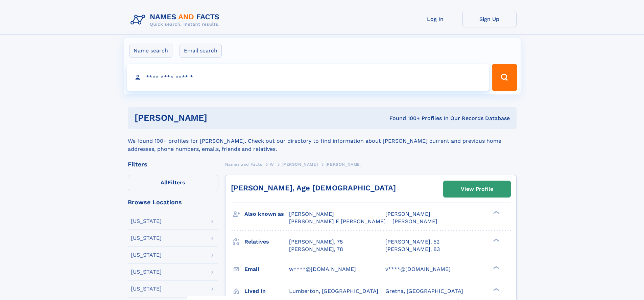 The image size is (644, 300). What do you see at coordinates (476, 189) in the screenshot?
I see `div: View Profile` at bounding box center [476, 189].